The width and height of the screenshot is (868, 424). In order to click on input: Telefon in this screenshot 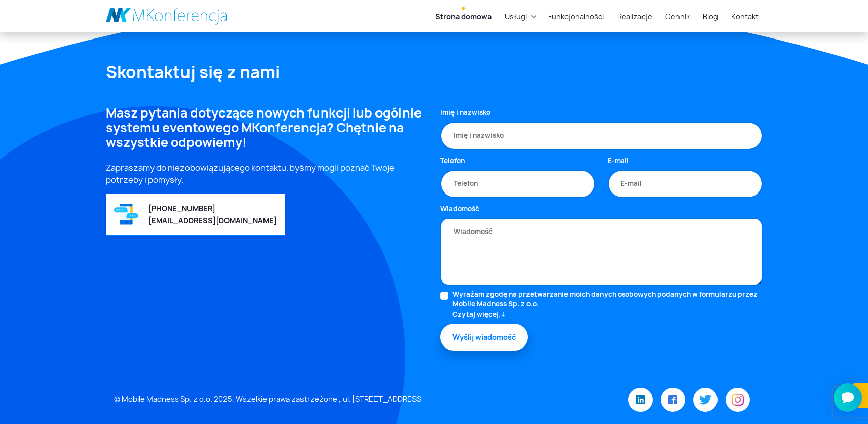, I will do `click(517, 184)`.